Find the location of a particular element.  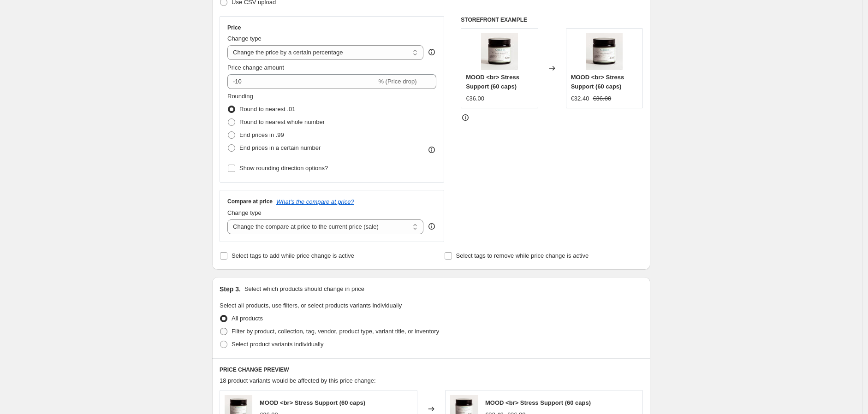

span: All products is located at coordinates (247, 318).